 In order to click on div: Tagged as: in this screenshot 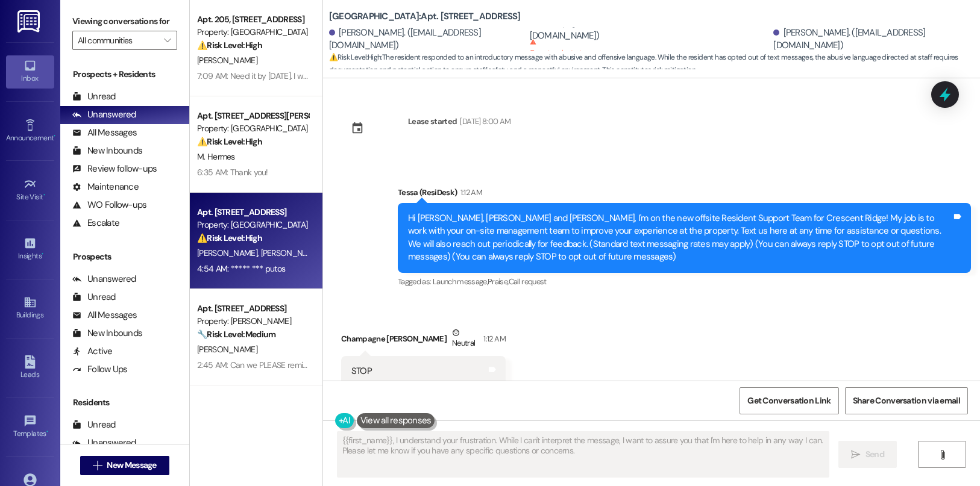, I will do `click(684, 282)`.